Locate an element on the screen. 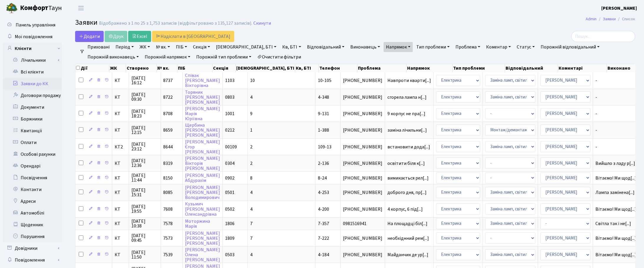 This screenshot has height=268, width=644. span: 4-184 is located at coordinates (323, 255).